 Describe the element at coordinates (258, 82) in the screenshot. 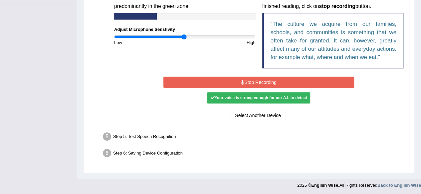

I see `button: Stop Recording` at that location.